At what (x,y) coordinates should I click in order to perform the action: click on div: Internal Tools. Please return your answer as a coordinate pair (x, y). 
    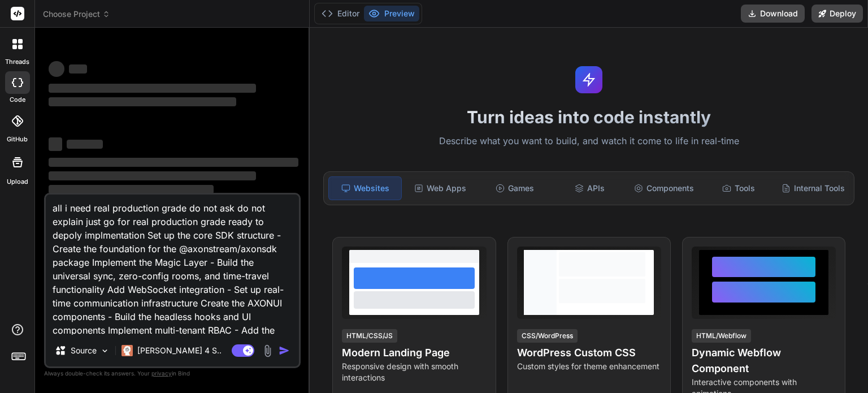
    Looking at the image, I should click on (814, 189).